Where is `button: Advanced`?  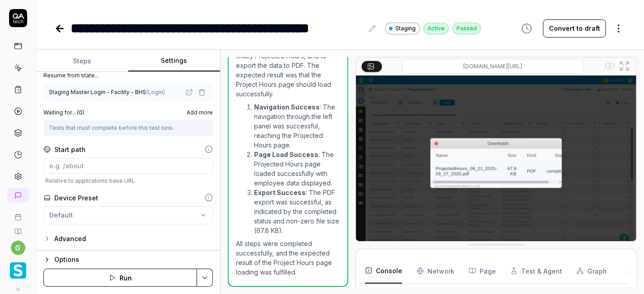 button: Advanced is located at coordinates (65, 239).